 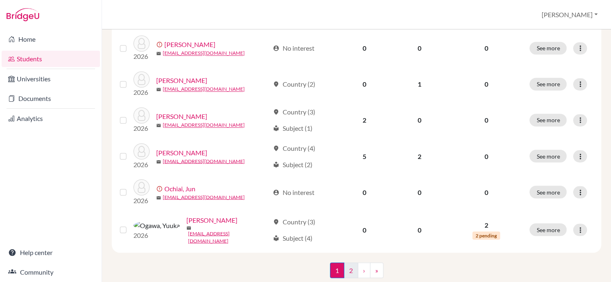 What do you see at coordinates (51, 118) in the screenshot?
I see `a: Analytics` at bounding box center [51, 118].